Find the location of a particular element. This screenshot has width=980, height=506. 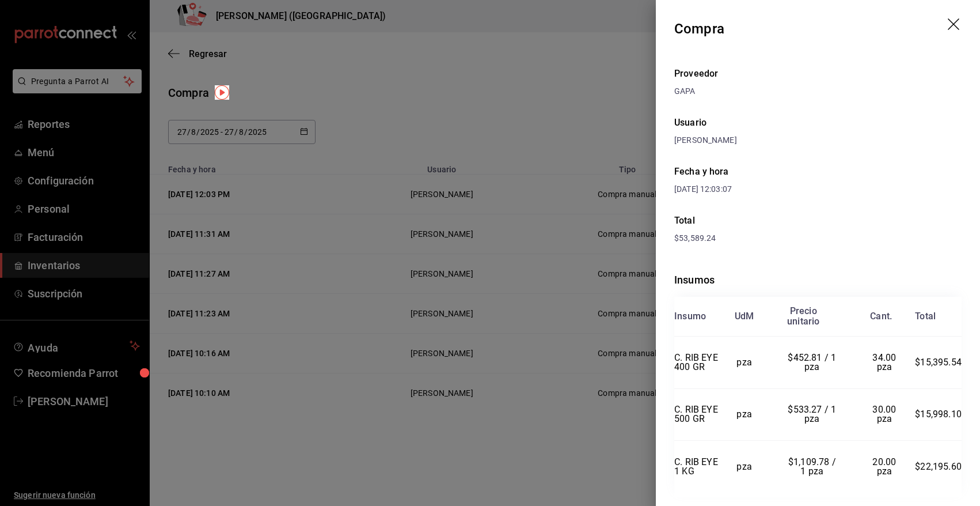

td: C. RIB EYE 400 GR is located at coordinates (696, 362).